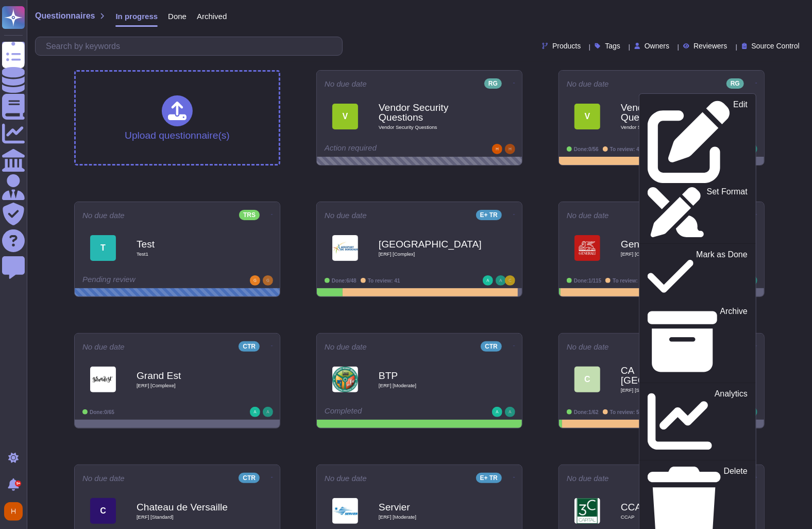  What do you see at coordinates (102, 412) in the screenshot?
I see `span: Done: 0/65` at bounding box center [102, 412].